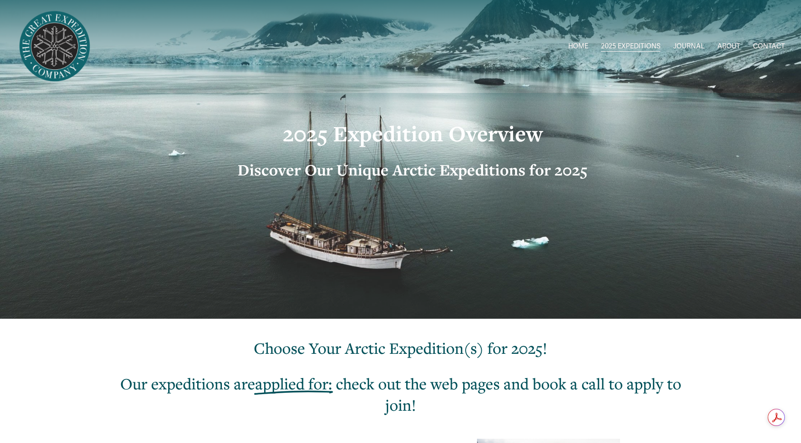 This screenshot has height=443, width=801. Describe the element at coordinates (578, 46) in the screenshot. I see `a: HOME` at that location.